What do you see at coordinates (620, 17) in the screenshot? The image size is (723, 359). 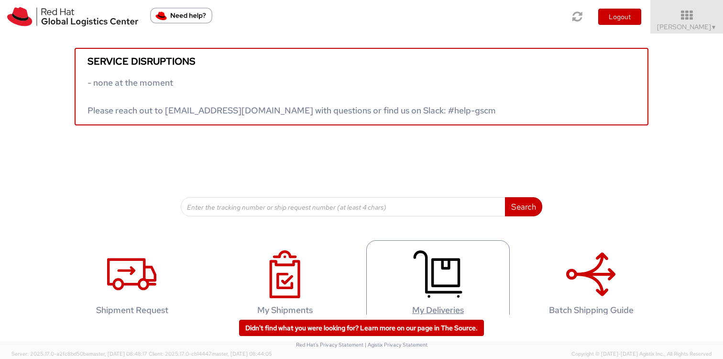 I see `button: Logout` at bounding box center [620, 17].